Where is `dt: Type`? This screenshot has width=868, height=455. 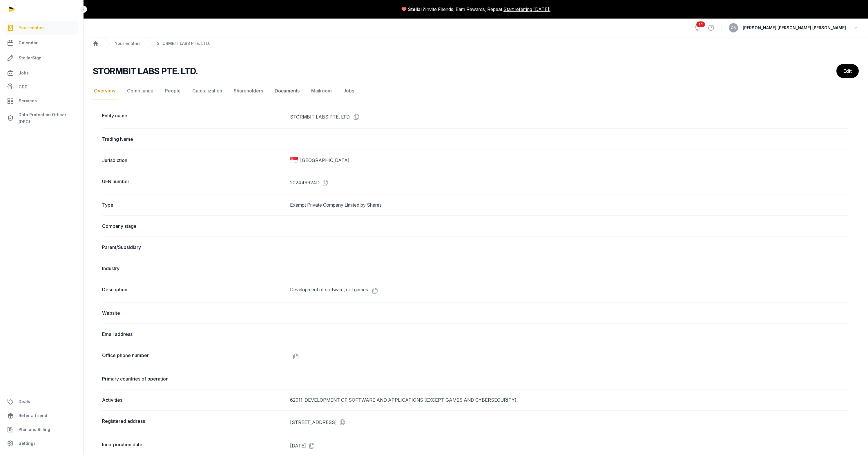 dt: Type is located at coordinates (194, 205).